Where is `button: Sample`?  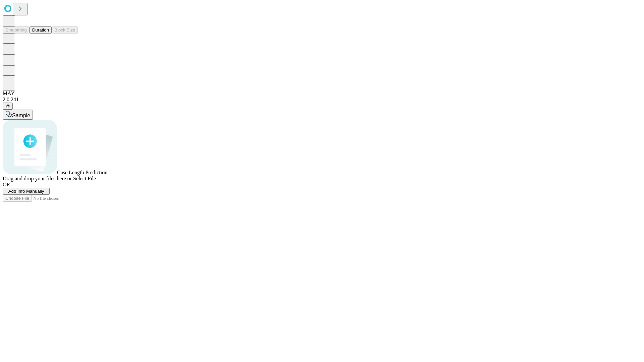 button: Sample is located at coordinates (18, 115).